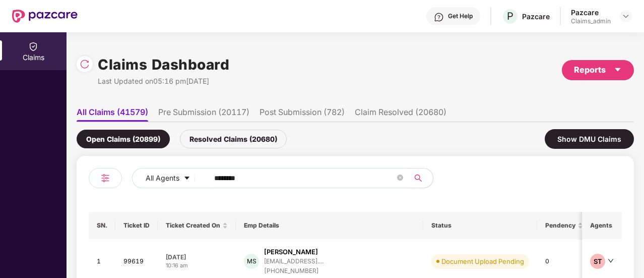  I want to click on div: ST, so click(597, 261).